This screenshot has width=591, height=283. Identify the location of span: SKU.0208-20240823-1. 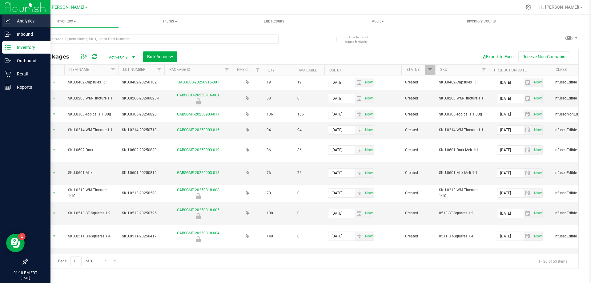
(141, 98).